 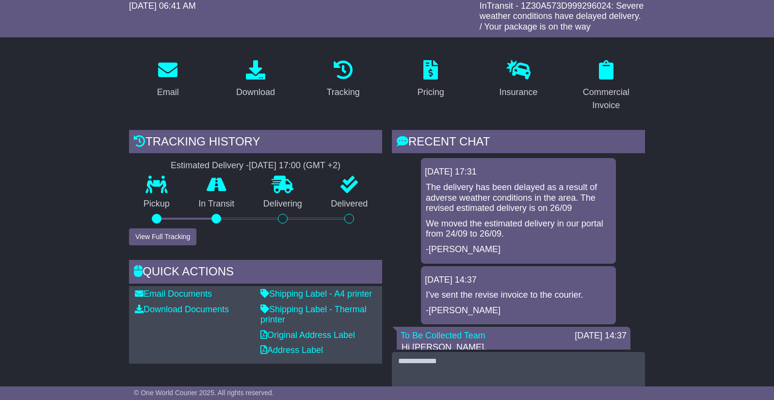 I want to click on div: Email, so click(x=168, y=92).